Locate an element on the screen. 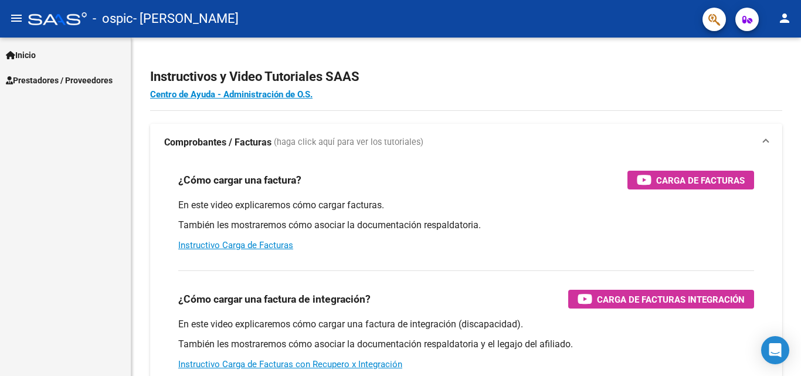  a: Instructivo Carga de Facturas is located at coordinates (236, 245).